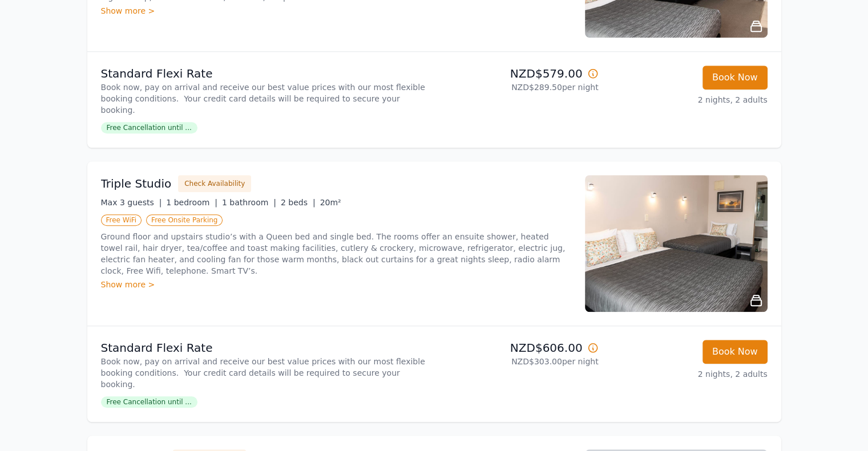 This screenshot has height=451, width=868. What do you see at coordinates (330, 202) in the screenshot?
I see `span: 20m²` at bounding box center [330, 202].